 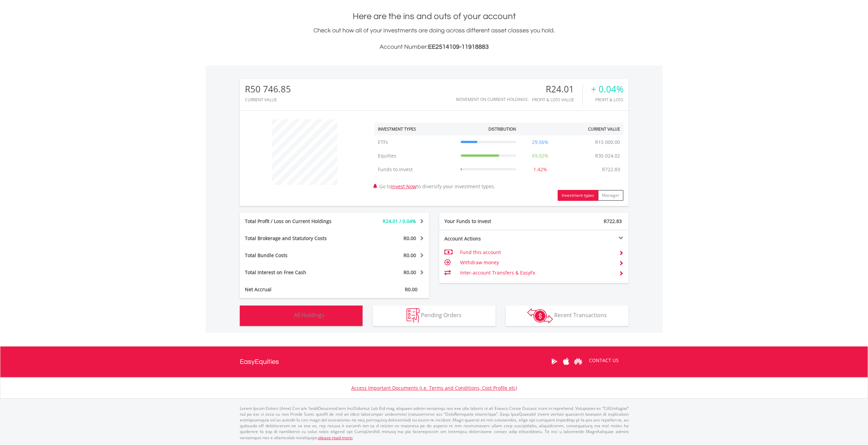 What do you see at coordinates (536, 252) in the screenshot?
I see `td: Fund this account` at bounding box center [536, 252].